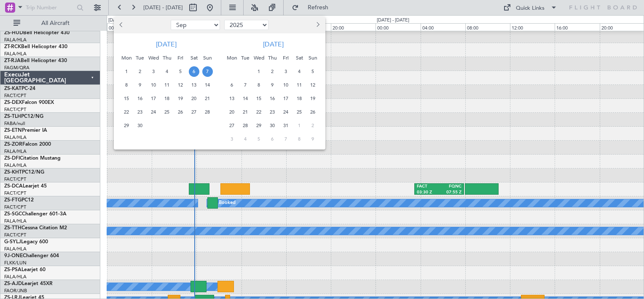 The image size is (644, 299). What do you see at coordinates (286, 125) in the screenshot?
I see `span: 31` at bounding box center [286, 125].